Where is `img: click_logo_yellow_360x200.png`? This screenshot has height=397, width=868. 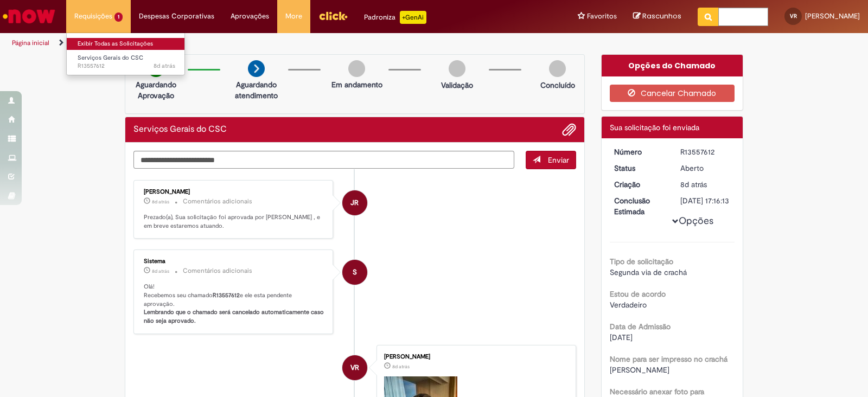
img: click_logo_yellow_360x200.png is located at coordinates (333, 15).